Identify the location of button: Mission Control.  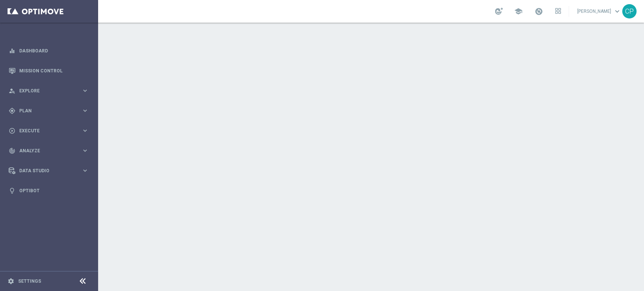
(48, 71).